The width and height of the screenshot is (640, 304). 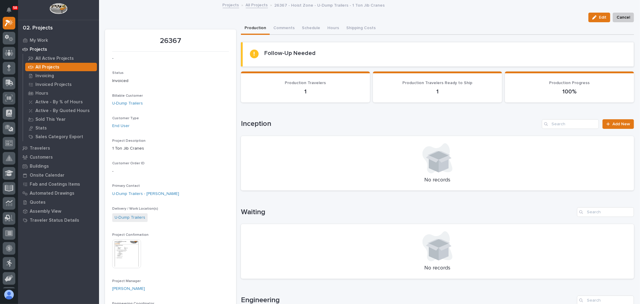 What do you see at coordinates (39, 41) in the screenshot?
I see `p: My Work` at bounding box center [39, 41].